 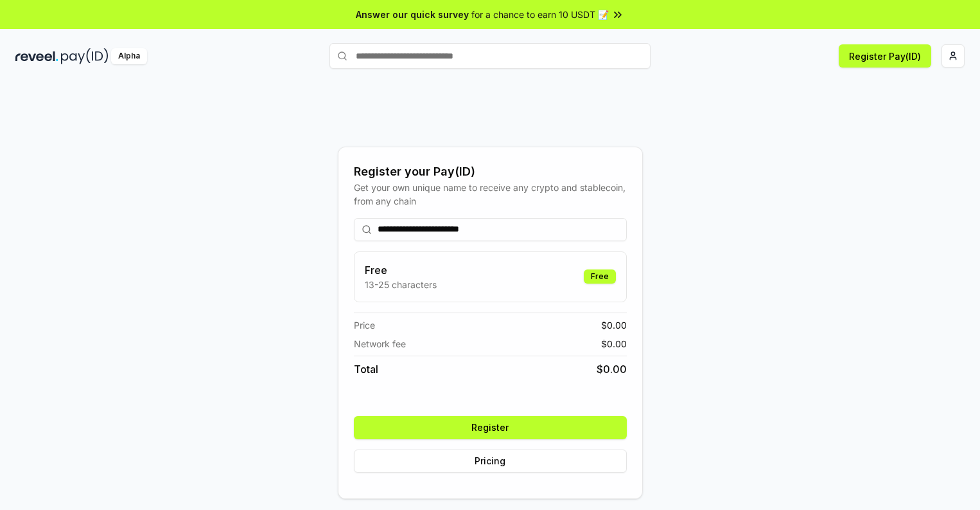 What do you see at coordinates (366, 368) in the screenshot?
I see `span: Total` at bounding box center [366, 368].